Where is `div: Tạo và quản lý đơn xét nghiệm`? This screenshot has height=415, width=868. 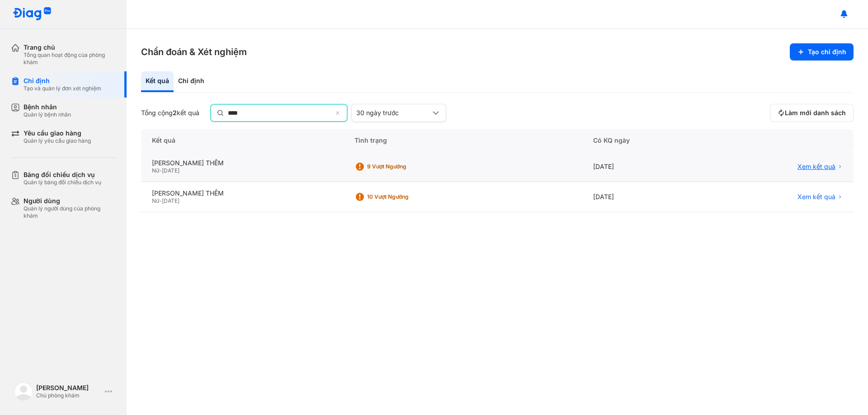 div: Tạo và quản lý đơn xét nghiệm is located at coordinates (62, 89).